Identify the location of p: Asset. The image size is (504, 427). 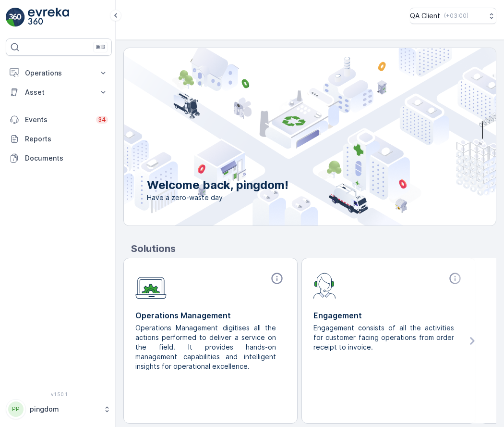
(59, 92).